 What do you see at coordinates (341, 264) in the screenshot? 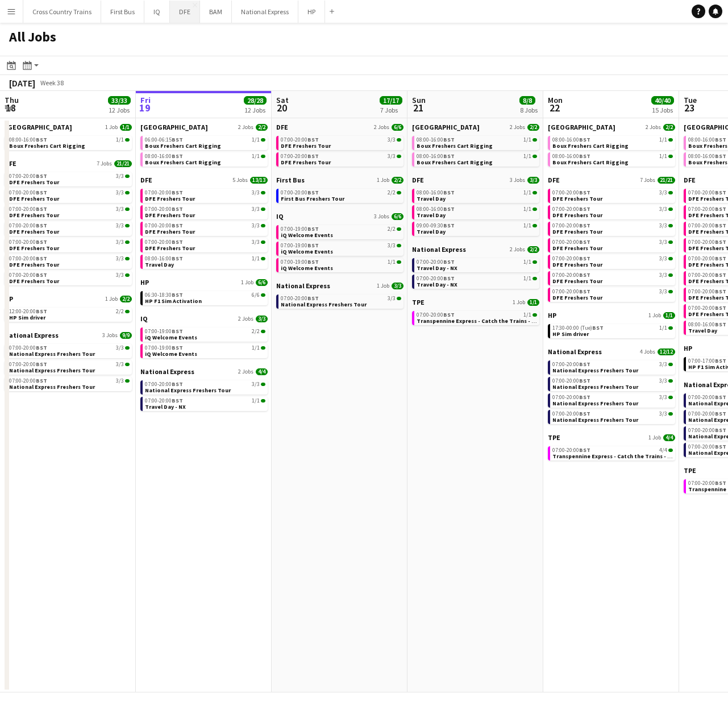
I see `a: 07:00-19:00BST1/1iQ Welcome Events` at bounding box center [341, 264].